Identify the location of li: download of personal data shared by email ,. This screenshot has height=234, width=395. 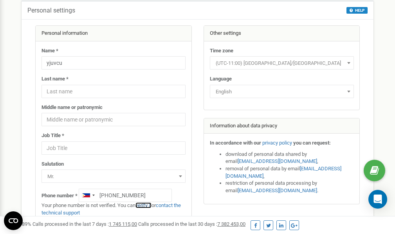
(289, 158).